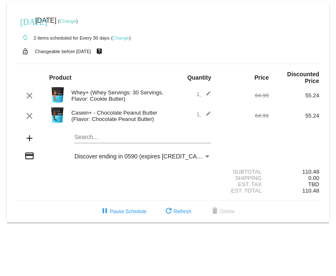 The height and width of the screenshot is (276, 336). I want to click on span: Refresh, so click(178, 211).